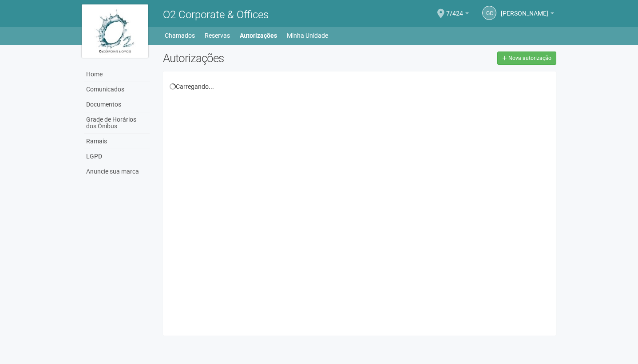 This screenshot has height=364, width=638. What do you see at coordinates (258, 58) in the screenshot?
I see `h2: Autorizações` at bounding box center [258, 58].